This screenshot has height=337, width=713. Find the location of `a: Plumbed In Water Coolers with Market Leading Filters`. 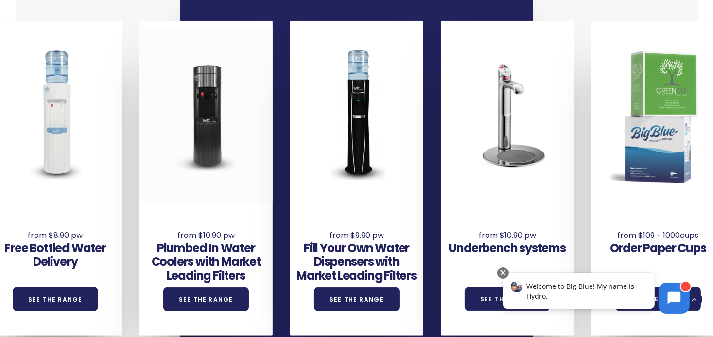

a: Plumbed In Water Coolers with Market Leading Filters is located at coordinates (206, 262).